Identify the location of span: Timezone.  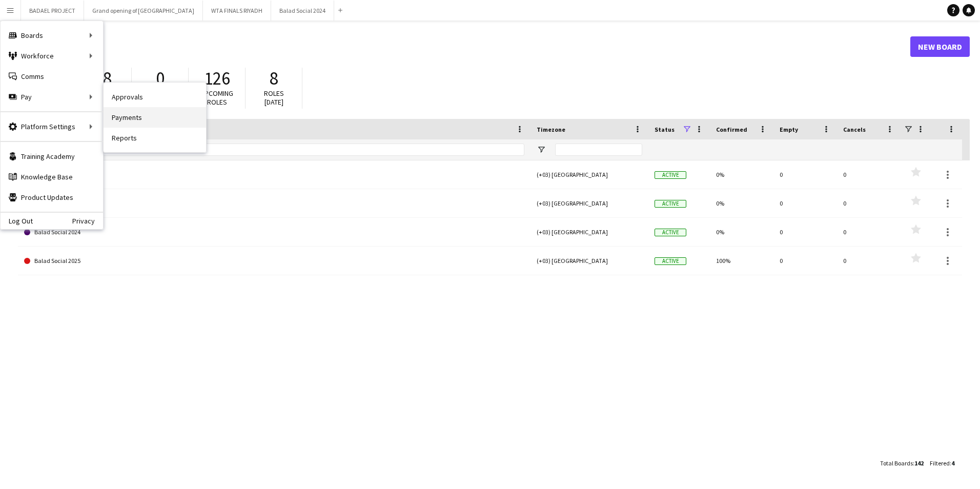
(551, 129).